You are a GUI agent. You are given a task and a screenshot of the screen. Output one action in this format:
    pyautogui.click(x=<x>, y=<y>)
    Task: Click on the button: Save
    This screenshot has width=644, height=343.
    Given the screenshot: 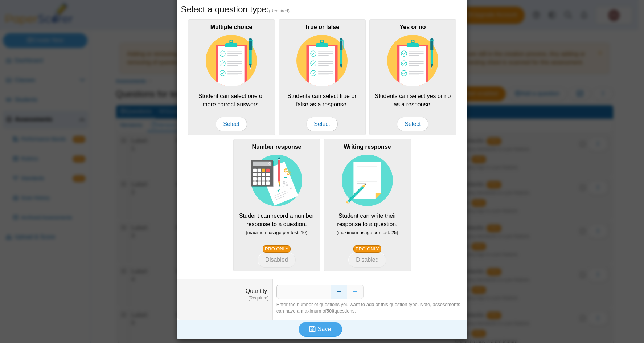 What is the action you would take?
    pyautogui.click(x=320, y=329)
    